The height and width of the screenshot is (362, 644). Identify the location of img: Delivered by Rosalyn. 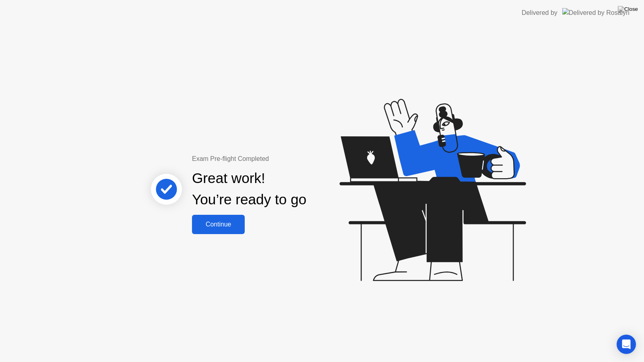
(596, 12).